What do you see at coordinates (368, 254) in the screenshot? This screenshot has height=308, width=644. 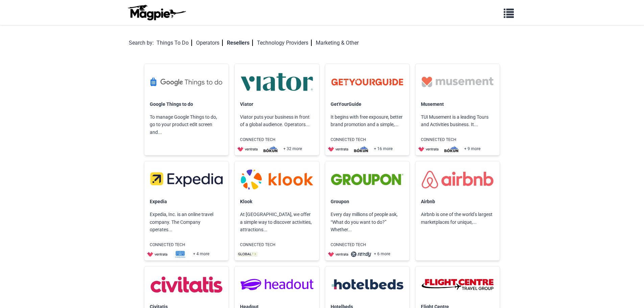 I see `div: + 6 more` at bounding box center [368, 254].